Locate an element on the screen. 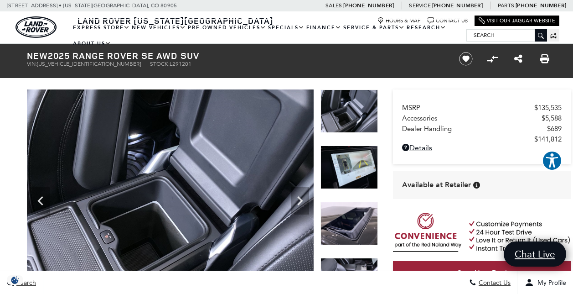 The image size is (573, 294). button: Explore your accessibility options is located at coordinates (552, 161).